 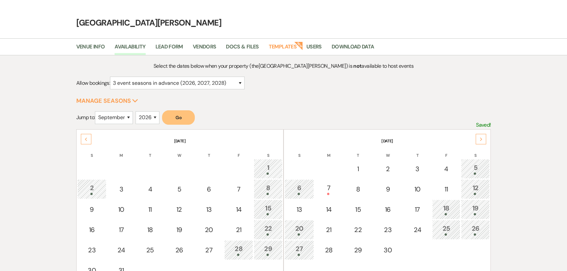 What do you see at coordinates (169, 49) in the screenshot?
I see `a: Lead Form` at bounding box center [169, 49].